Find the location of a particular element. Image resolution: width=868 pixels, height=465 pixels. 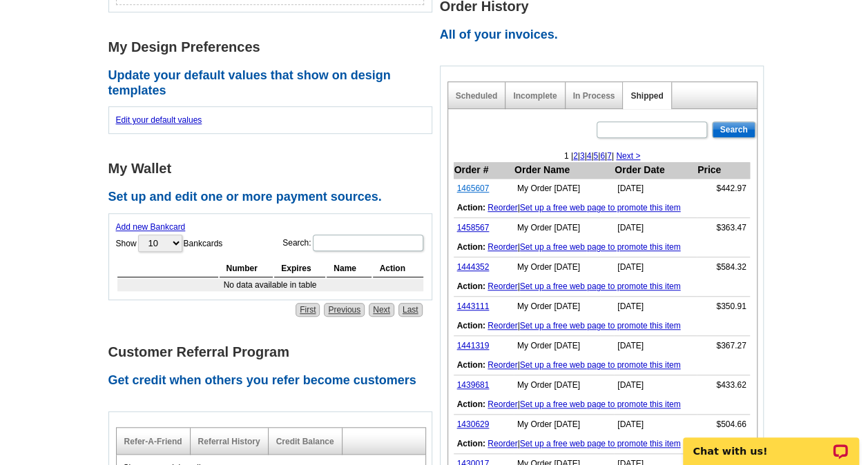

select: ShowBankcards is located at coordinates (160, 243).